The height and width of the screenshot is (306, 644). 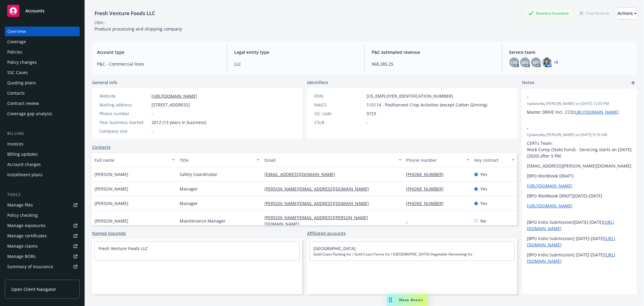 What do you see at coordinates (42, 73) in the screenshot?
I see `a: SSC Cases` at bounding box center [42, 73].